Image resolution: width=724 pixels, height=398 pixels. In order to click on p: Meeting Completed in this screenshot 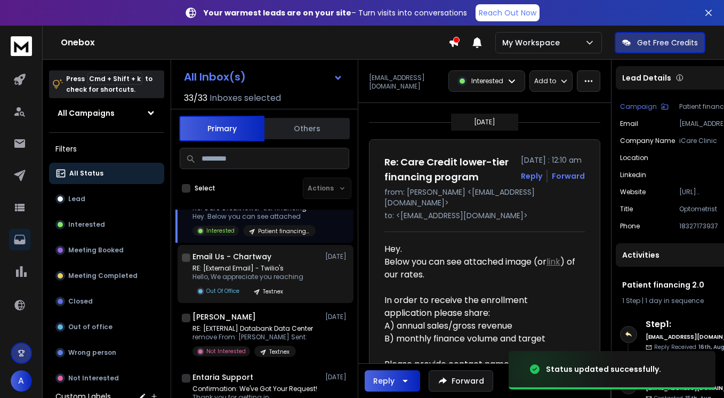, I will do `click(103, 276)`.